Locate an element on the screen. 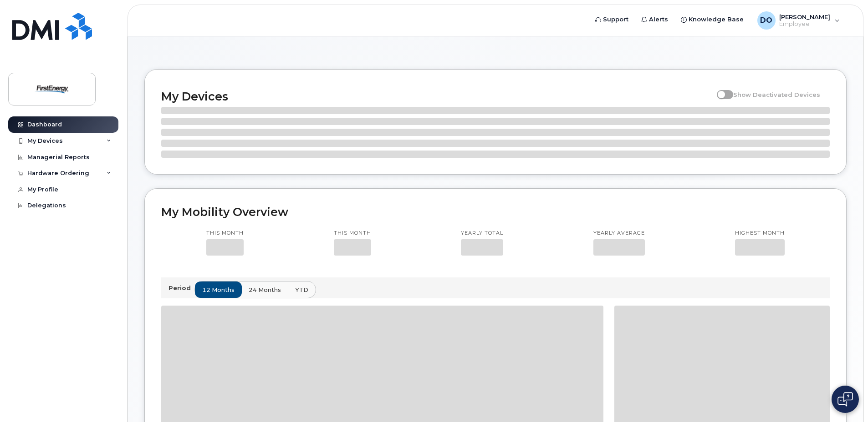 This screenshot has height=422, width=868. span: Show Deactivated Devices is located at coordinates (776, 95).